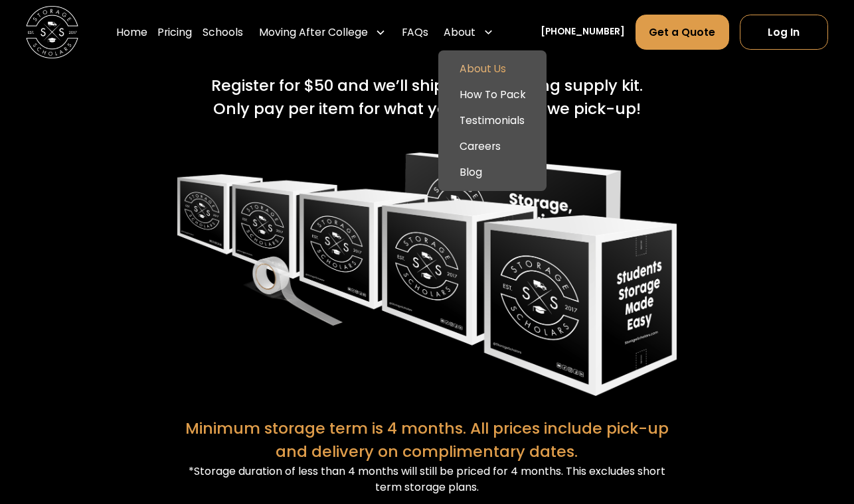 This screenshot has width=854, height=504. Describe the element at coordinates (492, 120) in the screenshot. I see `nav: About` at that location.